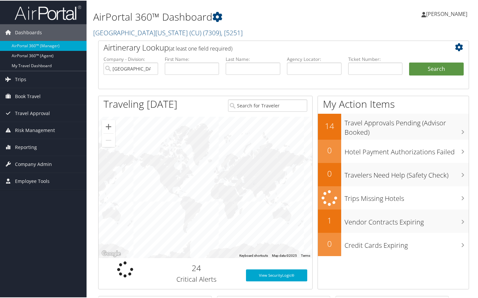 The image size is (478, 298). Describe the element at coordinates (220, 16) in the screenshot. I see `h1: AirPortal 360™ Dashboard` at that location.